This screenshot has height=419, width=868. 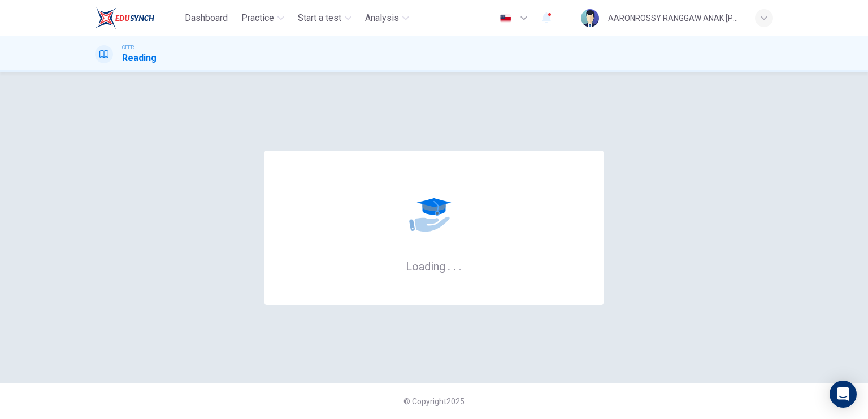 I want to click on span: CEFR, so click(x=128, y=48).